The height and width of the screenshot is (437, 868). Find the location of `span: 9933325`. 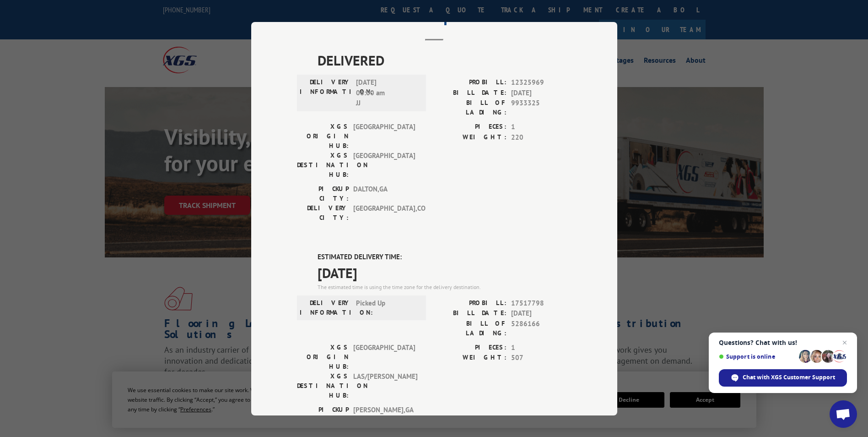

span: 9933325 is located at coordinates (541, 108).